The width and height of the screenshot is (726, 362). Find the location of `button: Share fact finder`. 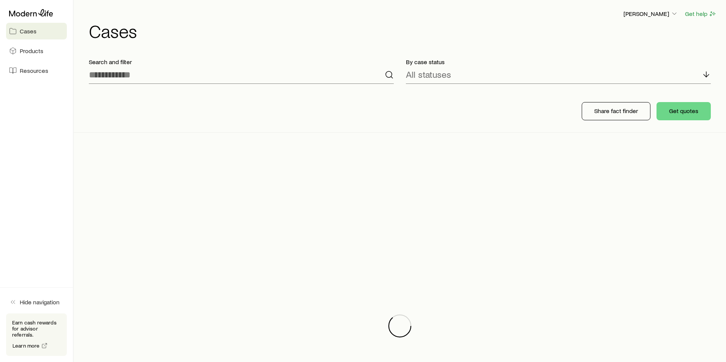

button: Share fact finder is located at coordinates (616, 111).